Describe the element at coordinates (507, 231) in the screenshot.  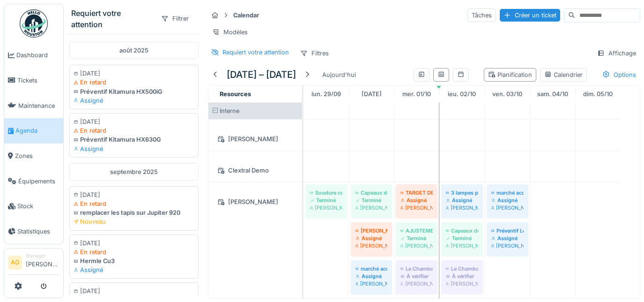
I see `div: Préventif Lodi 2` at that location.